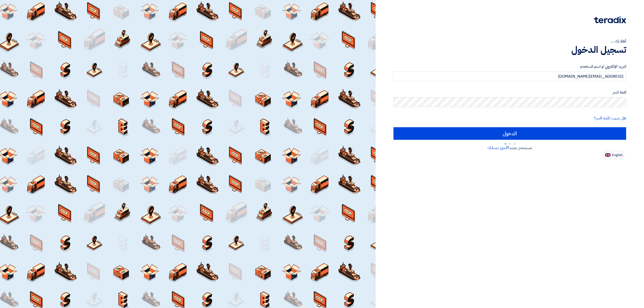 This screenshot has height=308, width=644. Describe the element at coordinates (617, 155) in the screenshot. I see `span: English` at that location.